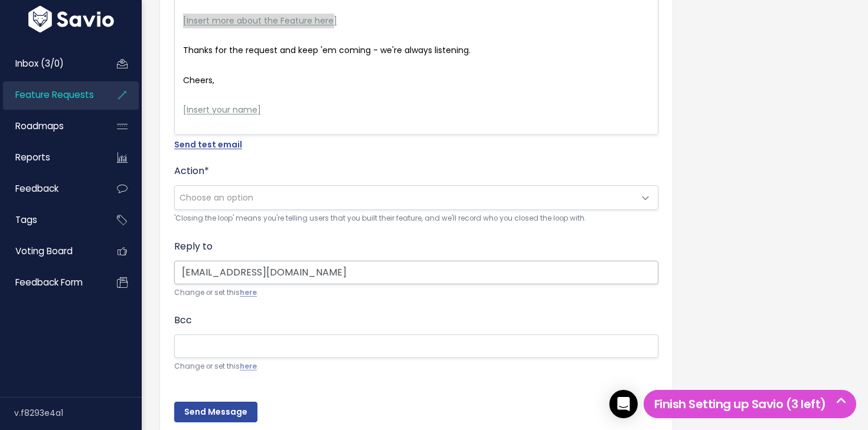 This screenshot has width=868, height=430. What do you see at coordinates (71, 19) in the screenshot?
I see `img: logo-white.9d6f32f41409.svg` at bounding box center [71, 19].